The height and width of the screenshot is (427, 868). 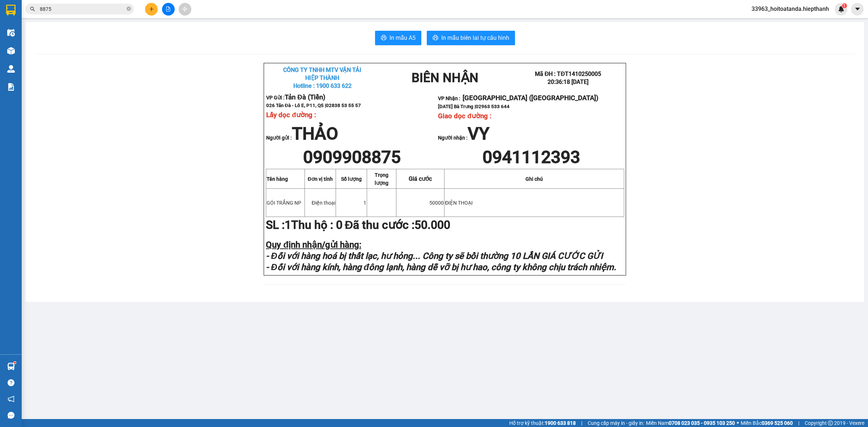 What do you see at coordinates (434, 256) in the screenshot?
I see `strong: - Đối với hàng hoá bị thất lạc, hư hỏng... Công ty sẽ bồi thường 10 LẦN GIÁ CƯỚC GỬI` at bounding box center [434, 256].